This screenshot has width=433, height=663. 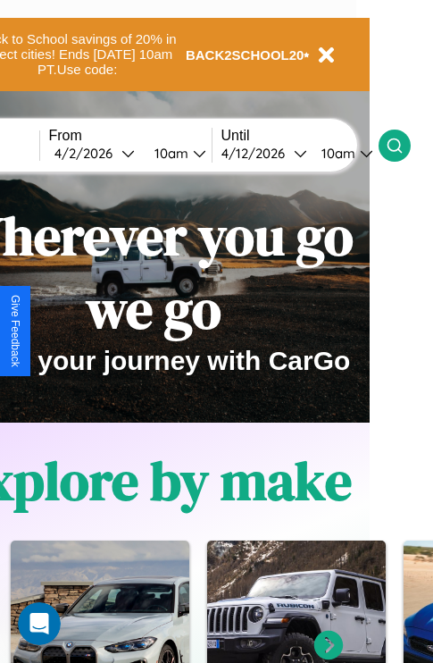 What do you see at coordinates (245, 54) in the screenshot?
I see `b: BACK2SCHOOL20` at bounding box center [245, 54].